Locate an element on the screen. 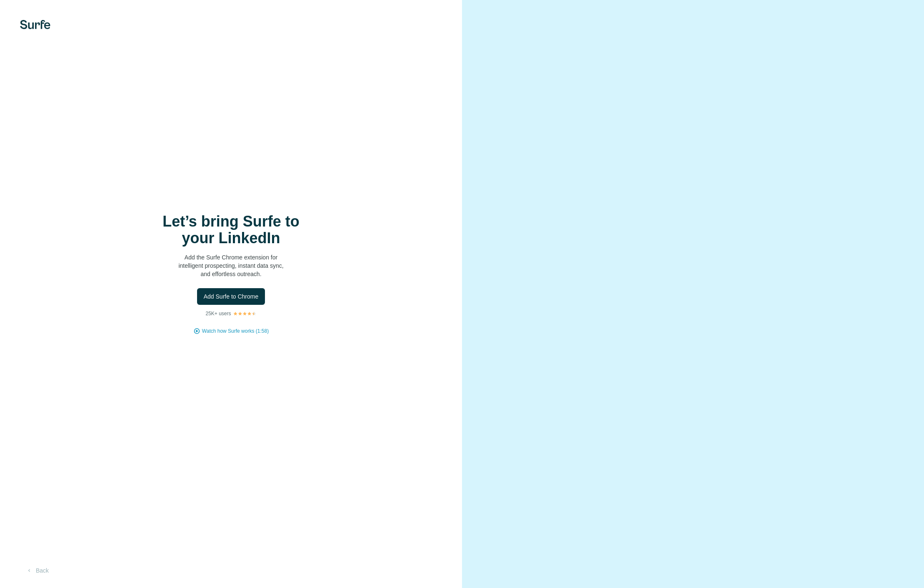  span: Add Surfe to Chrome is located at coordinates (231, 296).